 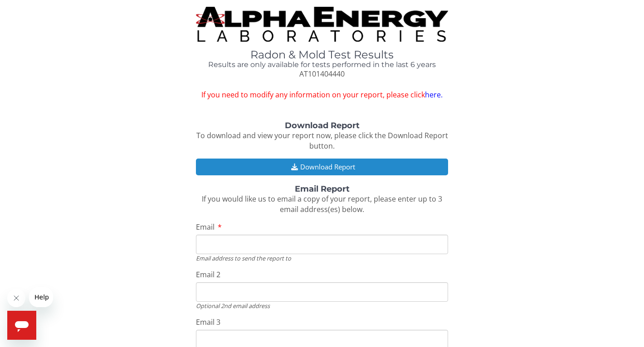 I want to click on img: TightCrop.jpg, so click(x=322, y=24).